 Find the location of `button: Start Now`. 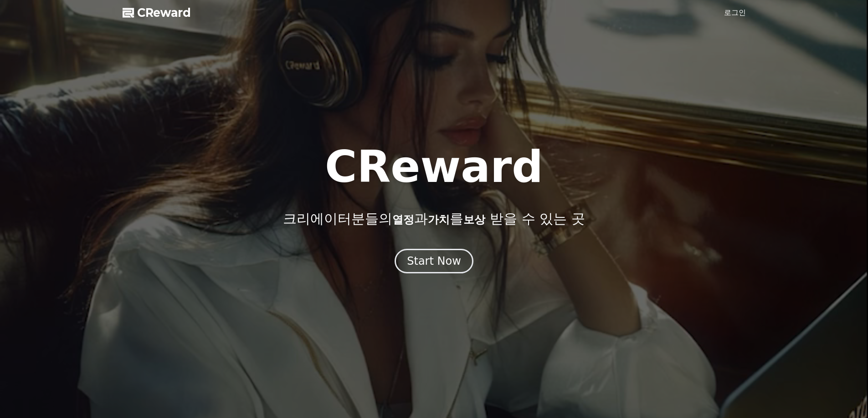

button: Start Now is located at coordinates (434, 262).